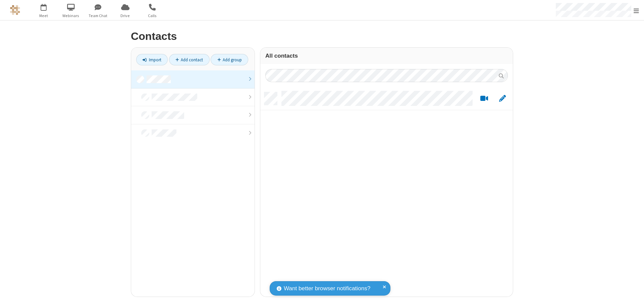  Describe the element at coordinates (484, 98) in the screenshot. I see `button: Start a video meeting` at that location.